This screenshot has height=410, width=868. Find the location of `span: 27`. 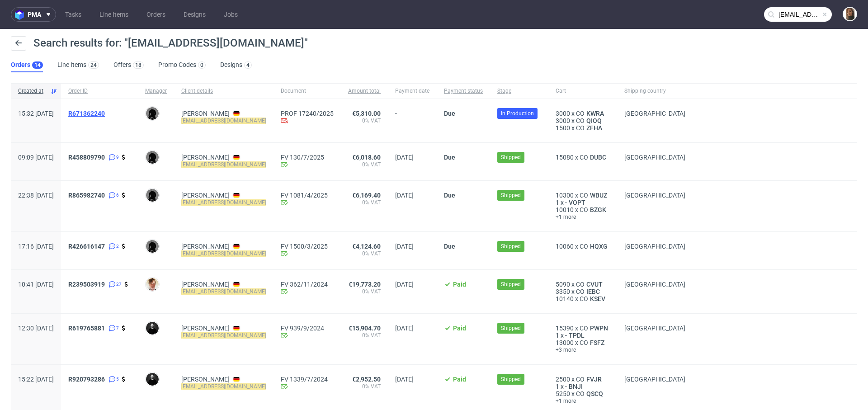

span: 27 is located at coordinates (119, 285).